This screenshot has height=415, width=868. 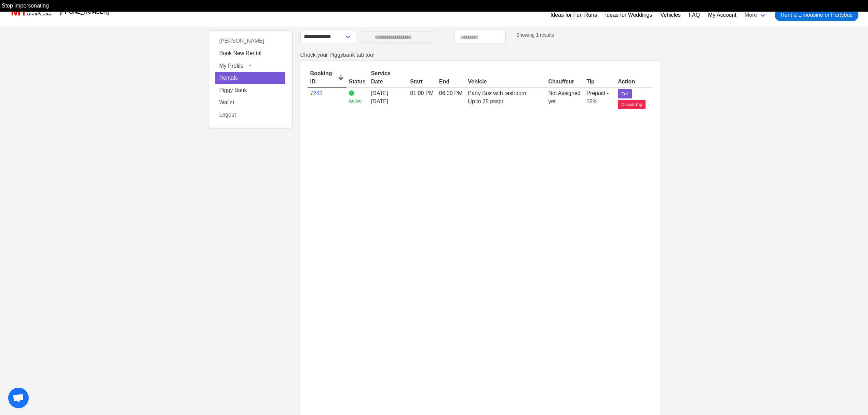 What do you see at coordinates (505, 81) in the screenshot?
I see `div: Vehicle` at bounding box center [505, 81].